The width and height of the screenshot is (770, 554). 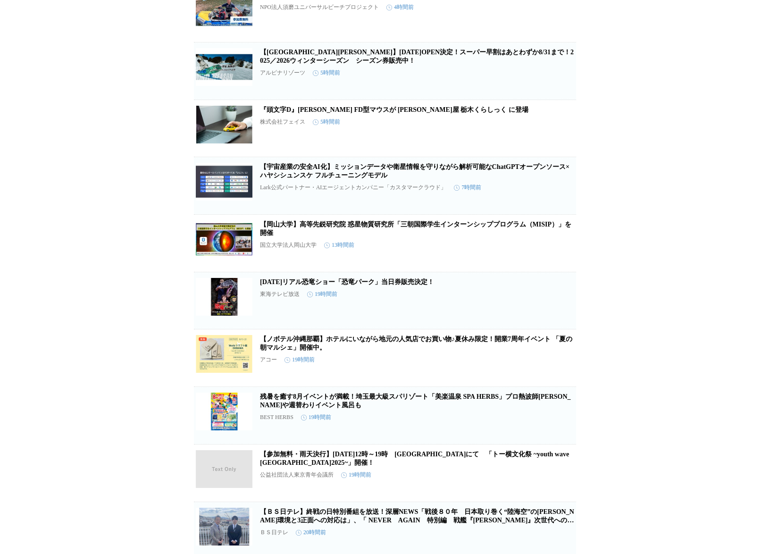 I want to click on img: 【ＢＳ日テレ】終戦の日特別番組を放送！深層NEWS「戦後８０年 日本取り巻く“陸海空”の安保環境と3正面への対応は」、「 NEVER AGAIN 特別編 戦艦『大和』次世代への継承」, so click(x=224, y=527).